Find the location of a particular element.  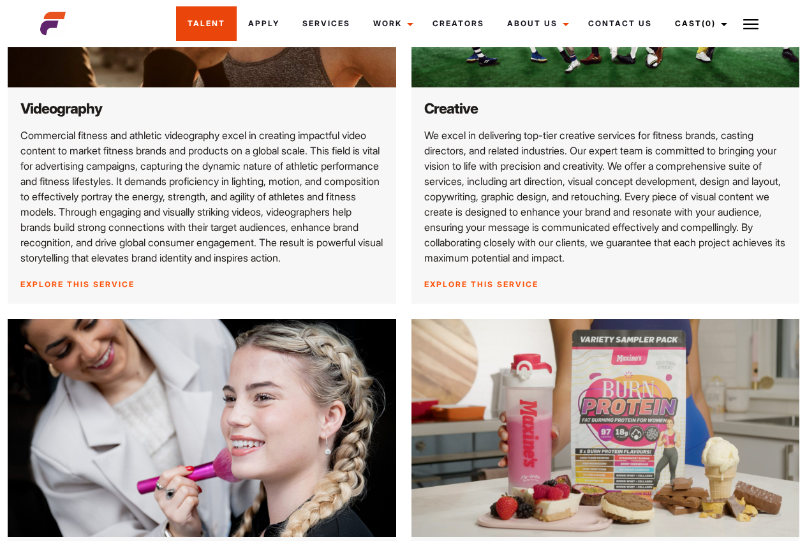

img: Burger icon is located at coordinates (751, 24).